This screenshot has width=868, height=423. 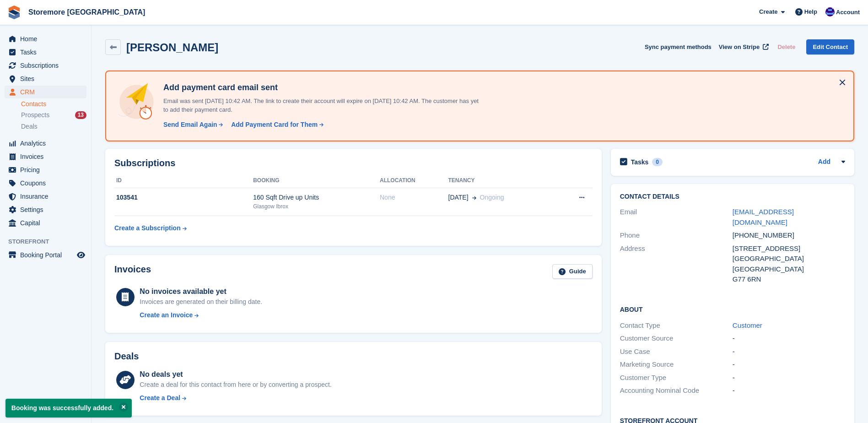 I want to click on div: Email, so click(x=676, y=217).